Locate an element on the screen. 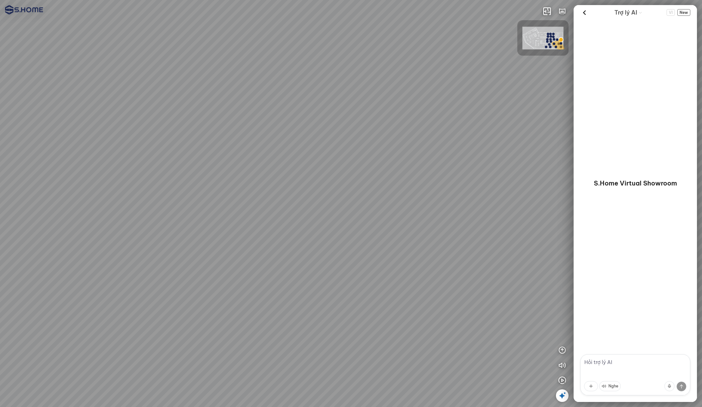  button: Nghe is located at coordinates (610, 386).